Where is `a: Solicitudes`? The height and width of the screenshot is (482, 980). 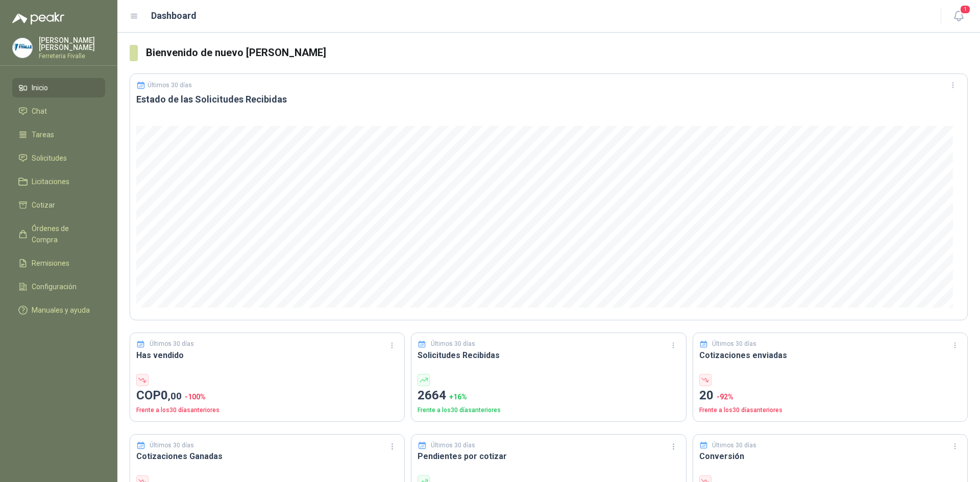
a: Solicitudes is located at coordinates (59, 158).